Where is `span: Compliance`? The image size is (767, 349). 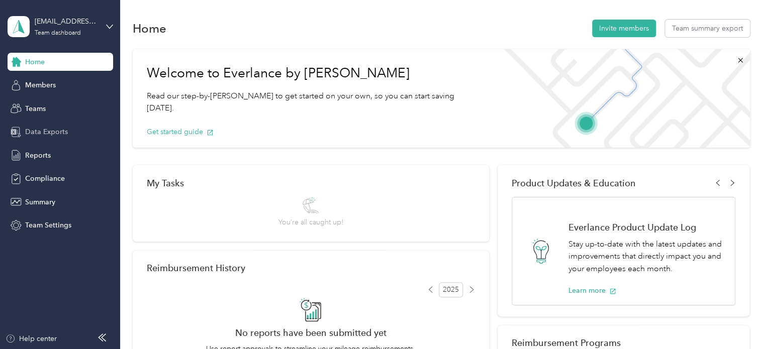 span: Compliance is located at coordinates (45, 178).